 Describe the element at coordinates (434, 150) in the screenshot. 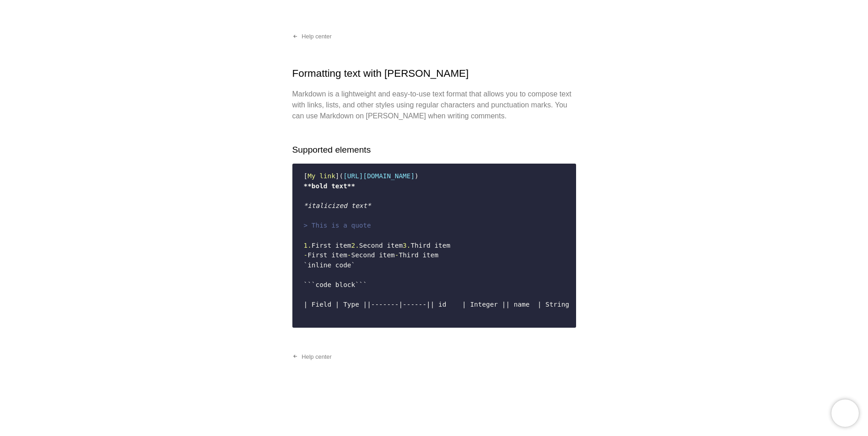

I see `h2: Supported elements` at that location.